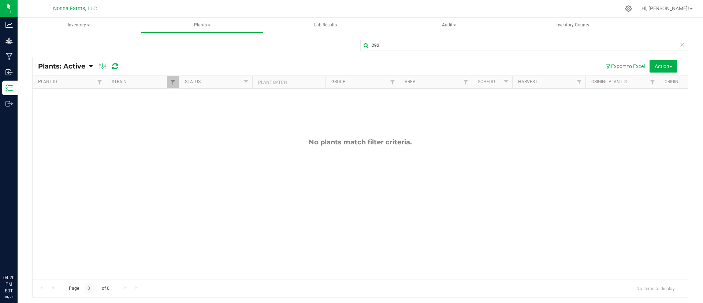 Image resolution: width=703 pixels, height=303 pixels. Describe the element at coordinates (9, 104) in the screenshot. I see `inline-svg: Outbound` at that location.